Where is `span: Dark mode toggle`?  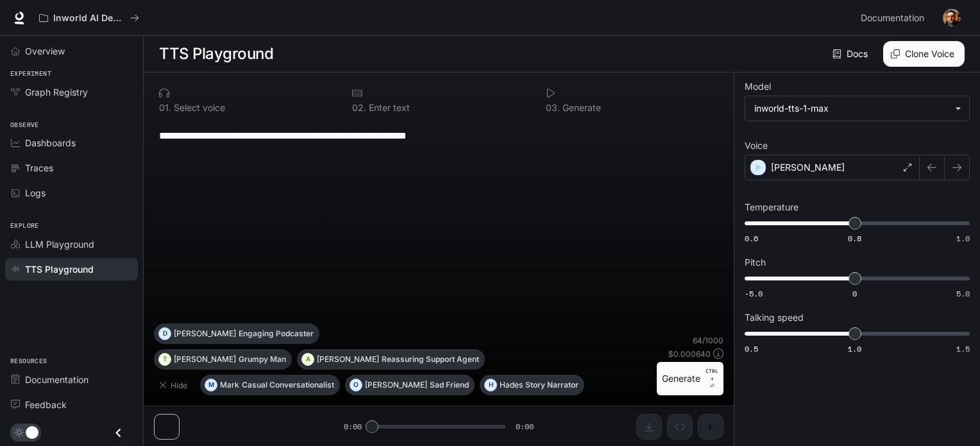
span: Dark mode toggle is located at coordinates (32, 432).